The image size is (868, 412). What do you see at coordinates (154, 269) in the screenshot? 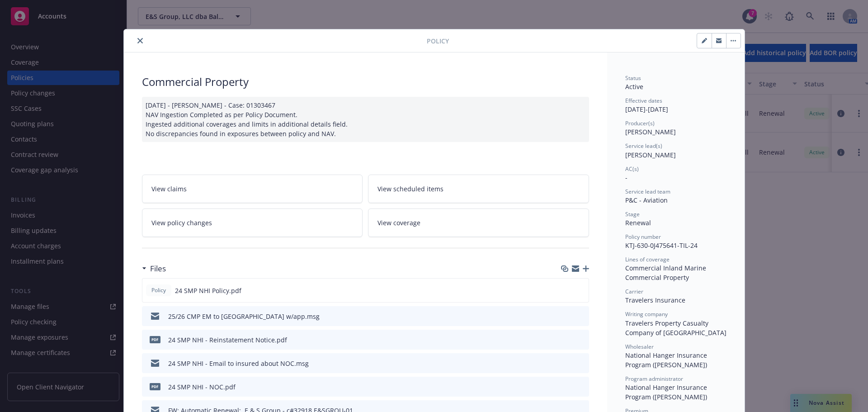
I see `div: Files` at bounding box center [154, 269].